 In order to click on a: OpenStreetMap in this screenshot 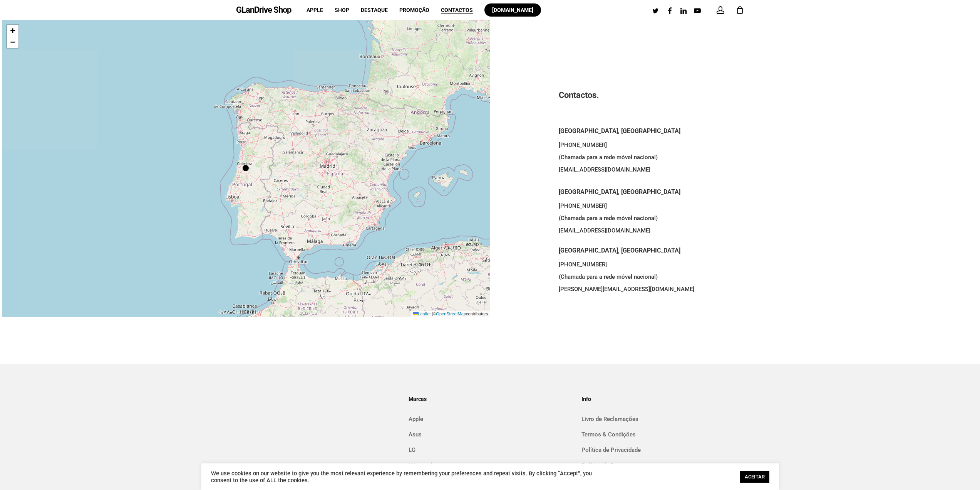, I will do `click(451, 314)`.